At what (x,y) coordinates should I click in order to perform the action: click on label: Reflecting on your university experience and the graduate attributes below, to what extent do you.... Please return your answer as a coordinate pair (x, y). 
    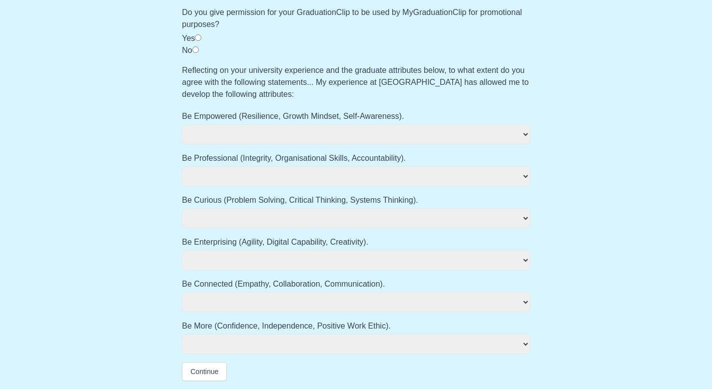
    Looking at the image, I should click on (356, 82).